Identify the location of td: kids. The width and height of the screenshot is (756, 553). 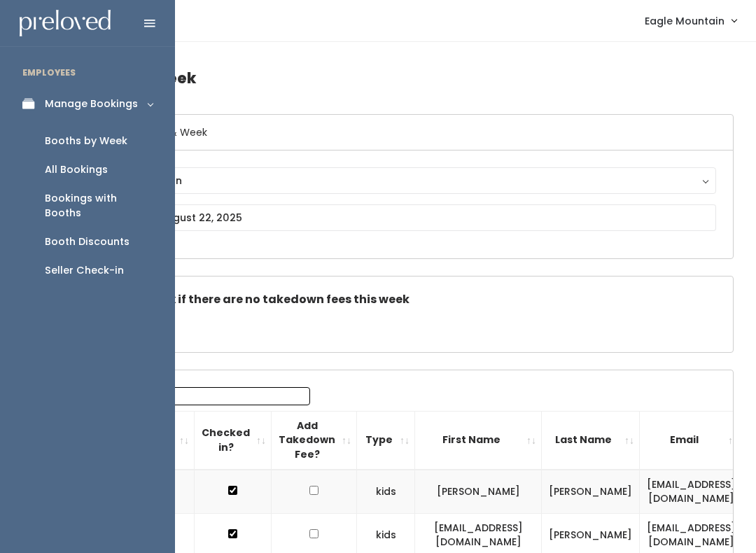
(386, 491).